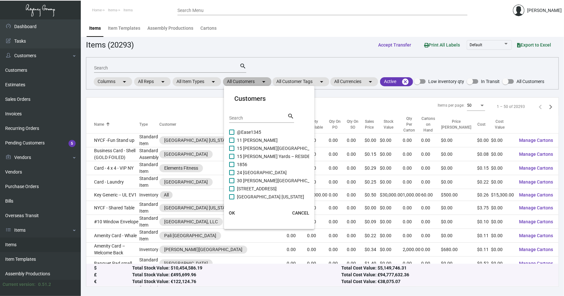 The image size is (564, 296). I want to click on div: Current version:, so click(19, 285).